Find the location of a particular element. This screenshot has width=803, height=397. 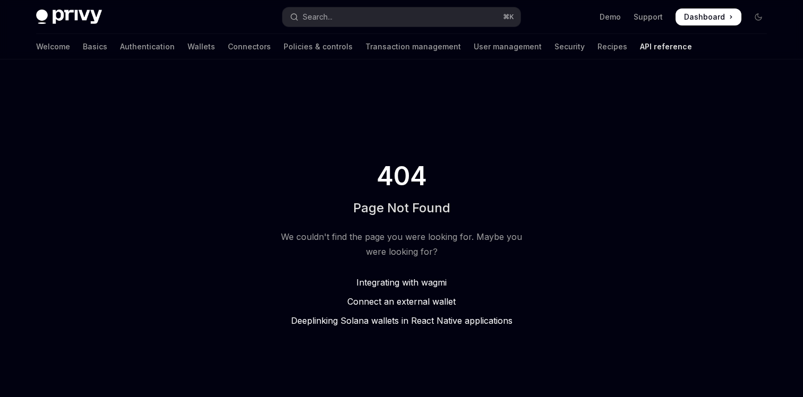

a: API reference is located at coordinates (666, 47).